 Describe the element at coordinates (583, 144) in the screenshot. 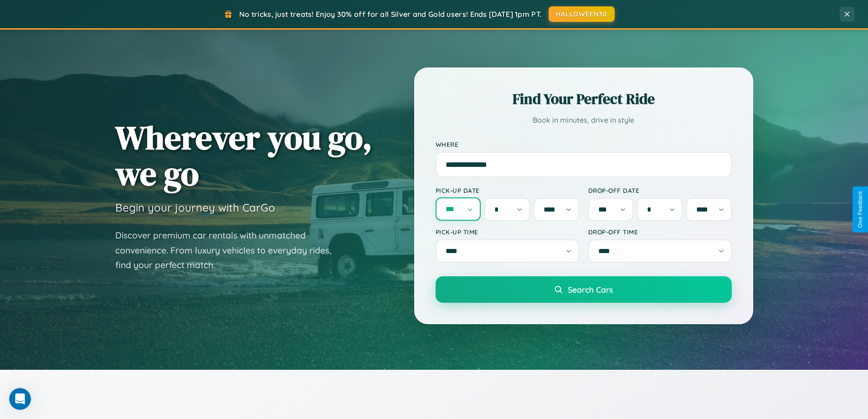

I see `label: Where` at that location.